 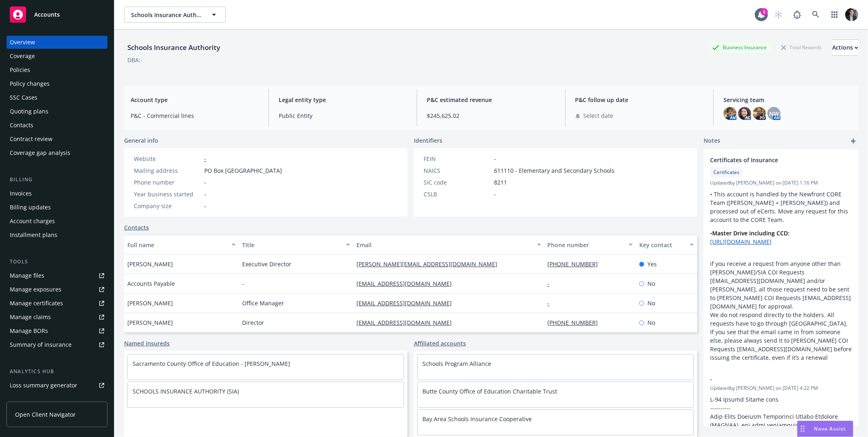 What do you see at coordinates (296, 245) in the screenshot?
I see `button: Title` at bounding box center [296, 245].